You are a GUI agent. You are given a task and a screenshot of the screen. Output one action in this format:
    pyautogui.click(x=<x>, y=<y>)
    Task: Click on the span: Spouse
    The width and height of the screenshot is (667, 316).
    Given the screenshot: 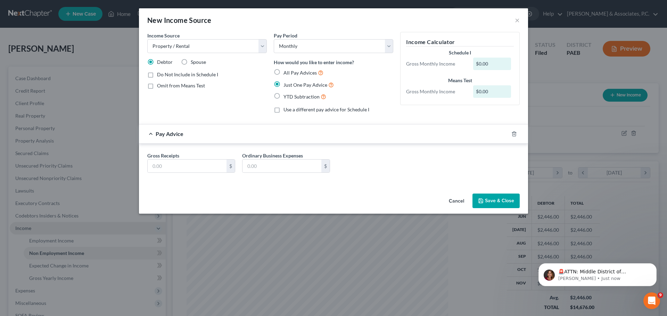 What is the action you would take?
    pyautogui.click(x=198, y=62)
    